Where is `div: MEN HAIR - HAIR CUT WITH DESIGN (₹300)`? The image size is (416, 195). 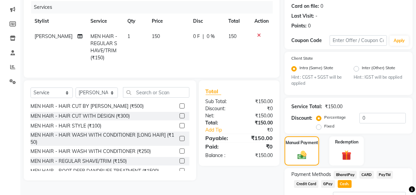 div: MEN HAIR - HAIR CUT WITH DESIGN (₹300) is located at coordinates (80, 116).